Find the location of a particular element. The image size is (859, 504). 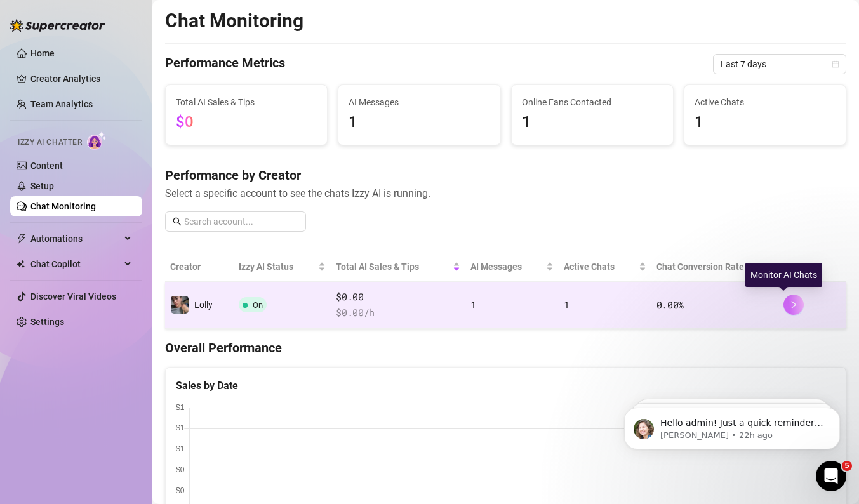

th: AI Messages is located at coordinates (511, 267).